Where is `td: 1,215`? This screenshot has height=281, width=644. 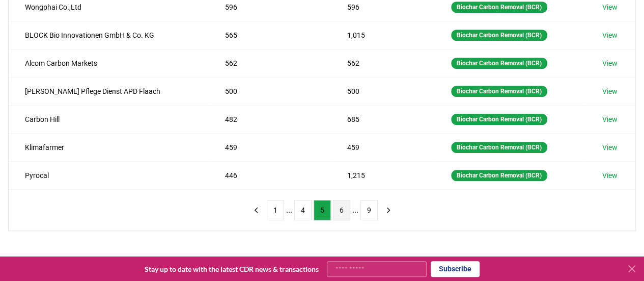 td: 1,215 is located at coordinates (383, 175).